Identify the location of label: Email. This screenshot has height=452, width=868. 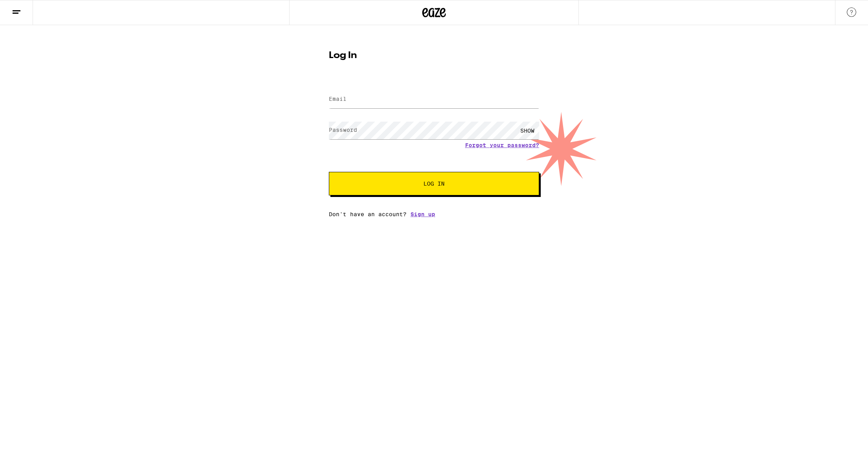
(337, 99).